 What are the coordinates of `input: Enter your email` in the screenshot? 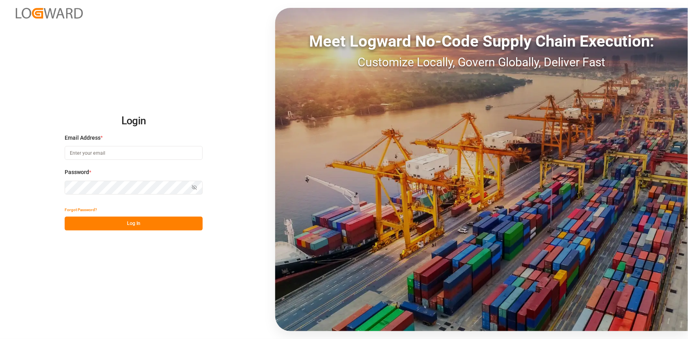 It's located at (134, 153).